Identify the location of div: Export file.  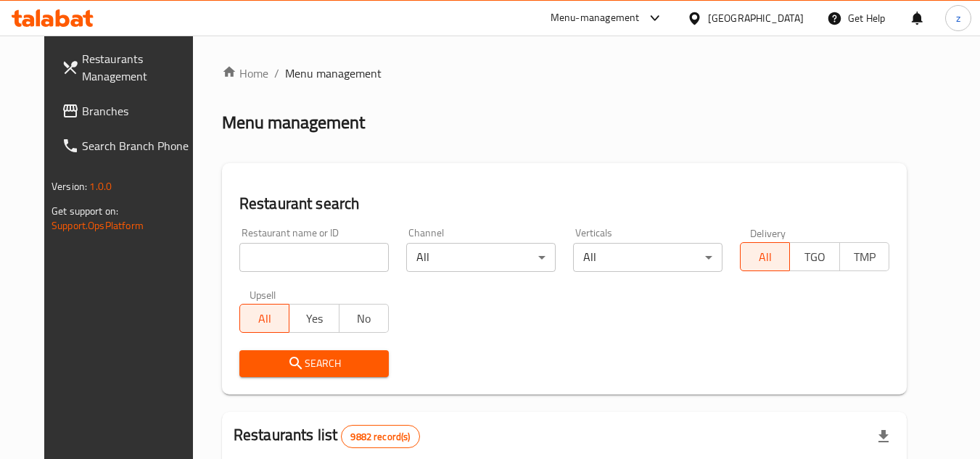
(883, 437).